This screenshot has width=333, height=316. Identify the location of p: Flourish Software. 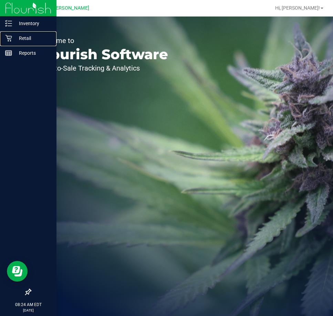
(103, 54).